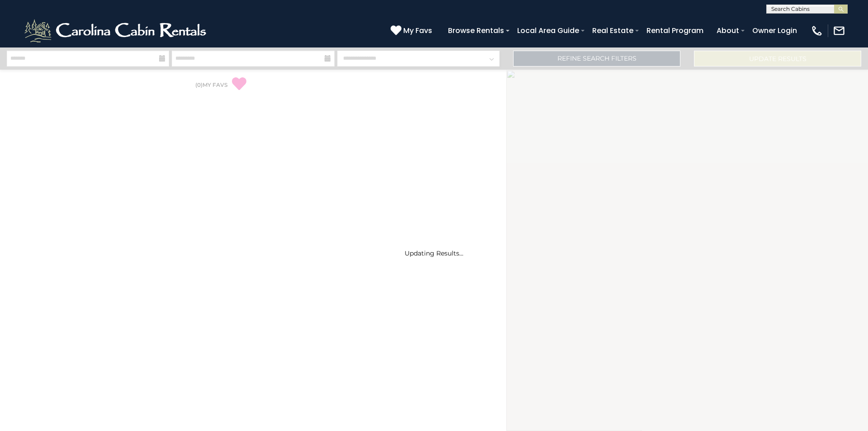  I want to click on a: About, so click(727, 30).